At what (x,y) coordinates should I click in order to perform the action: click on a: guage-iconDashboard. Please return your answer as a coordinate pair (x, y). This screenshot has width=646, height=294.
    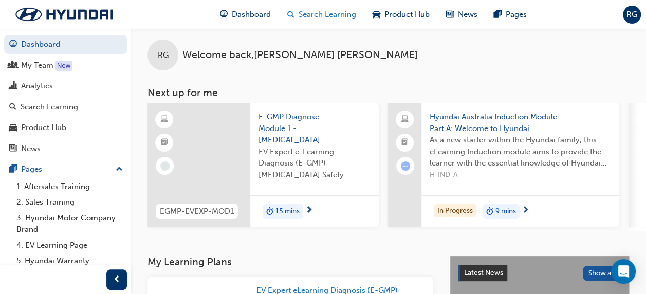
    Looking at the image, I should click on (245, 14).